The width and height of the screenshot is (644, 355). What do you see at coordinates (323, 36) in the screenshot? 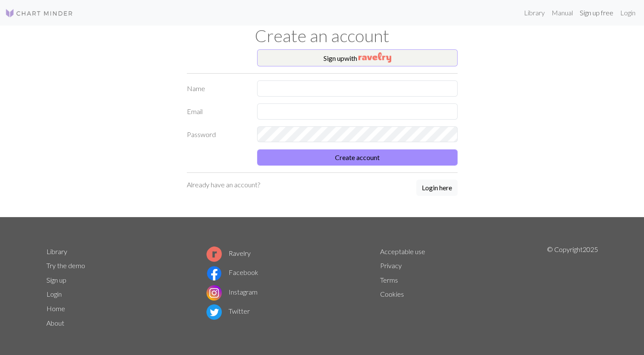
I see `h1: Create an account` at bounding box center [323, 36].